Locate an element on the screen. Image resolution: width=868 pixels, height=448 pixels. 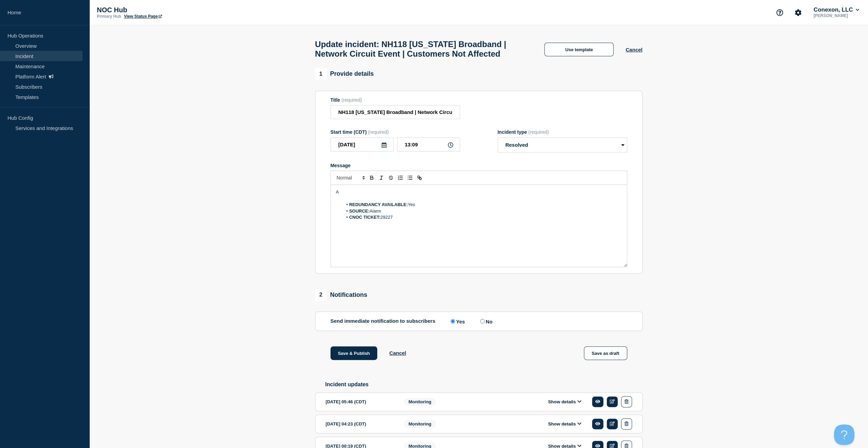
button: Toggle strikethrough text is located at coordinates (390, 178).